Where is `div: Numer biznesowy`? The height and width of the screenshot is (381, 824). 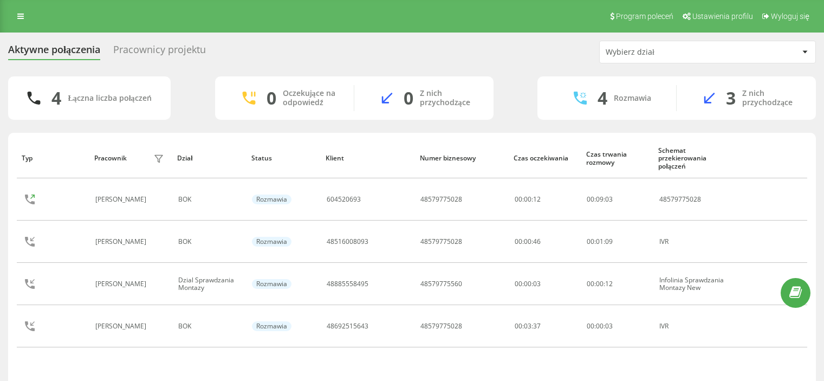 div: Numer biznesowy is located at coordinates (461, 158).